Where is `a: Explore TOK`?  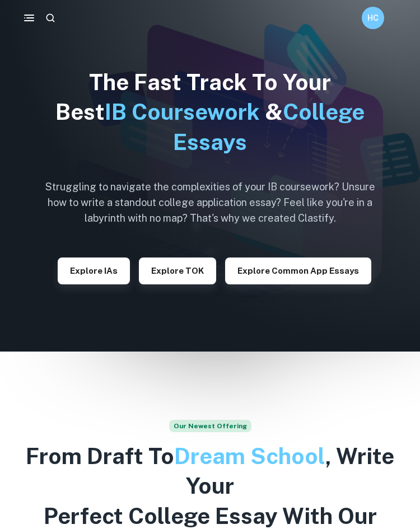 a: Explore TOK is located at coordinates (178, 270).